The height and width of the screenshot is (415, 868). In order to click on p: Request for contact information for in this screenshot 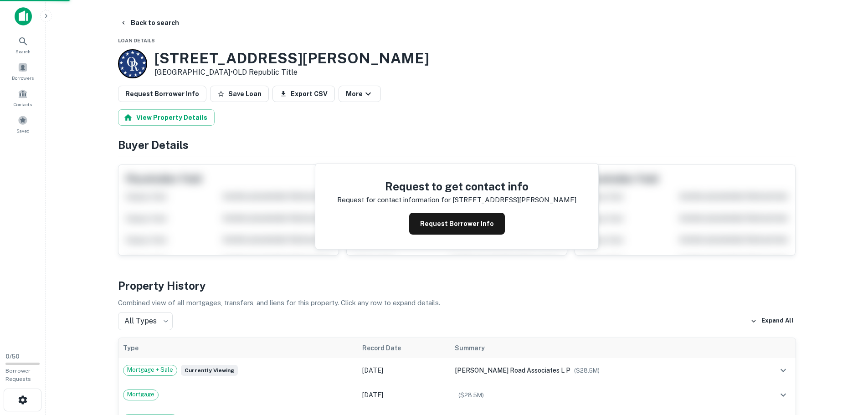, I will do `click(393, 200)`.